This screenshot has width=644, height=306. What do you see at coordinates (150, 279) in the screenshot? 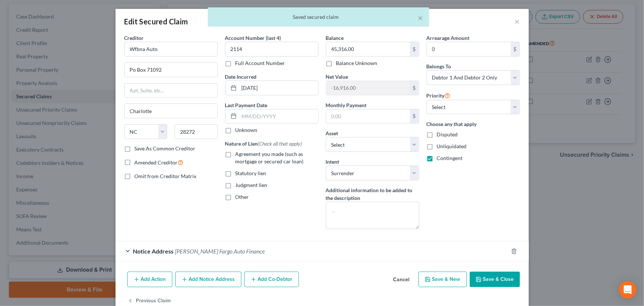
I see `button: Add Action` at bounding box center [150, 279].